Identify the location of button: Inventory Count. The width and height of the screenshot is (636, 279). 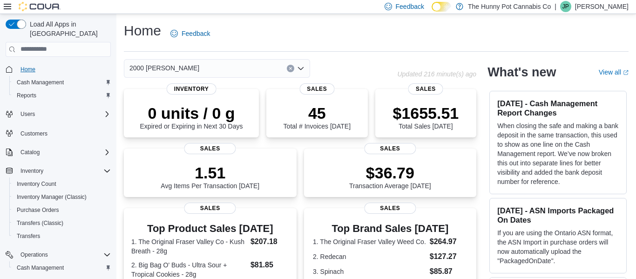
(62, 184).